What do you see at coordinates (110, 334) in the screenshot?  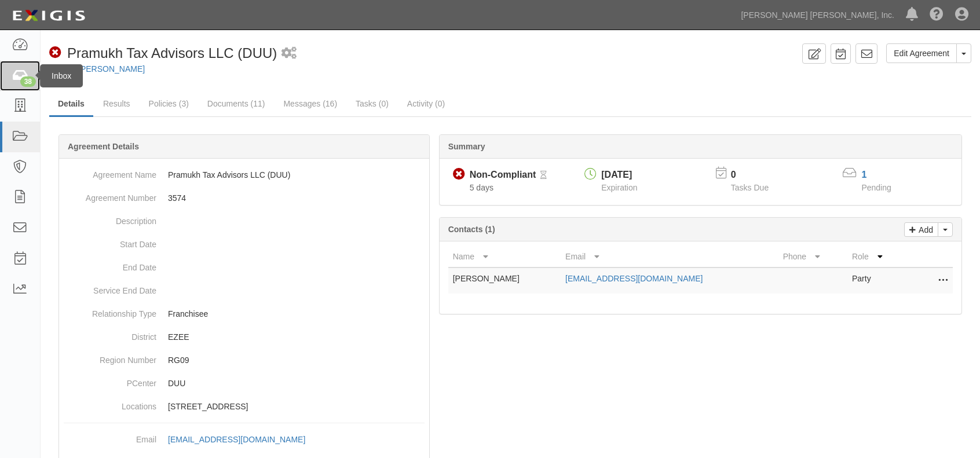 I see `dt: District` at bounding box center [110, 334].